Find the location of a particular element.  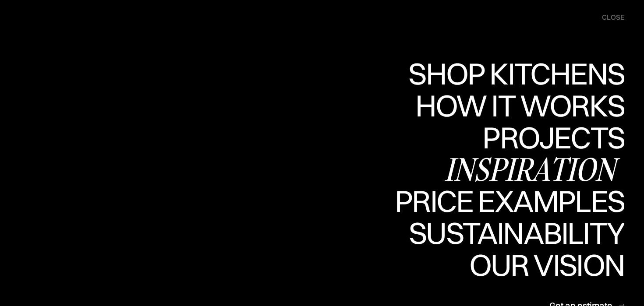

a: SustainabilitySustainability is located at coordinates (513, 233).